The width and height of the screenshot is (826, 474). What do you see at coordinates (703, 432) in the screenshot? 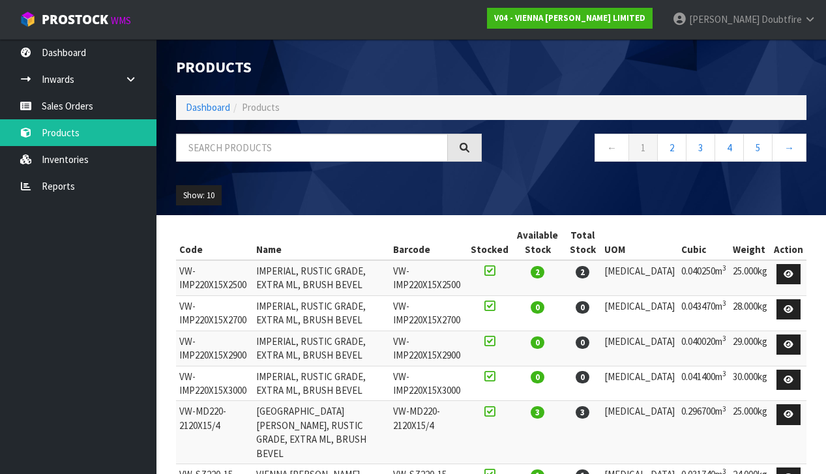
I see `td: 0.296700m` at bounding box center [703, 432].